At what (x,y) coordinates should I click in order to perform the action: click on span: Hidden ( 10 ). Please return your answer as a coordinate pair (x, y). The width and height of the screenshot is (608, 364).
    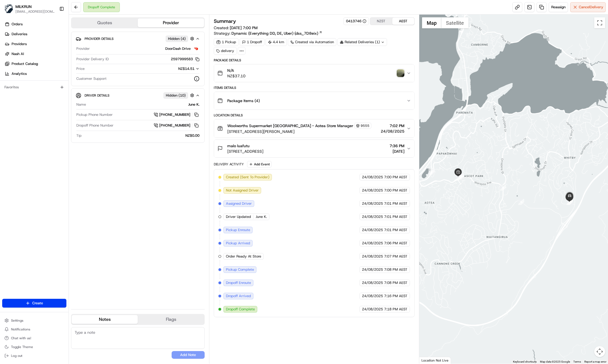
    Looking at the image, I should click on (176, 95).